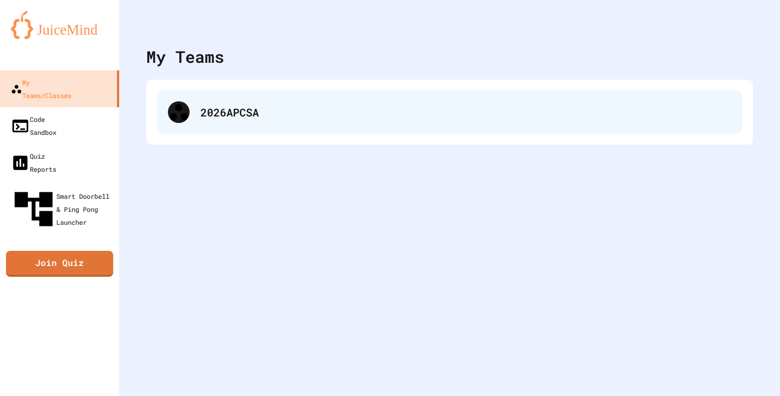 The height and width of the screenshot is (396, 780). What do you see at coordinates (41, 89) in the screenshot?
I see `div: My Teams/Classes` at bounding box center [41, 89].